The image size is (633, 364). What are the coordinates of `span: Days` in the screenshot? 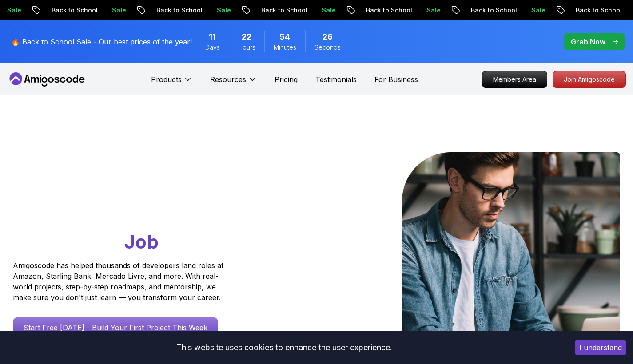 It's located at (212, 47).